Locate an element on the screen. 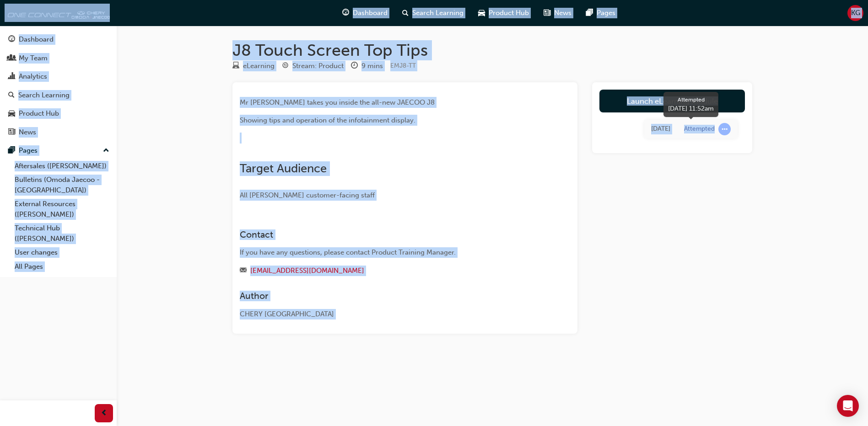 Image resolution: width=868 pixels, height=426 pixels. div: Stream is located at coordinates (312, 66).